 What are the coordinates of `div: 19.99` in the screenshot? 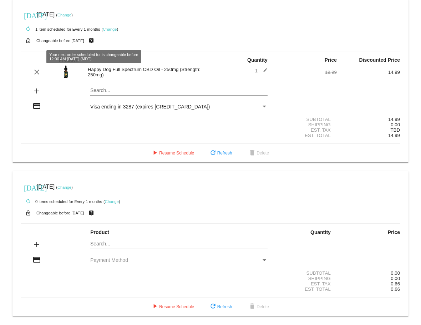 It's located at (305, 72).